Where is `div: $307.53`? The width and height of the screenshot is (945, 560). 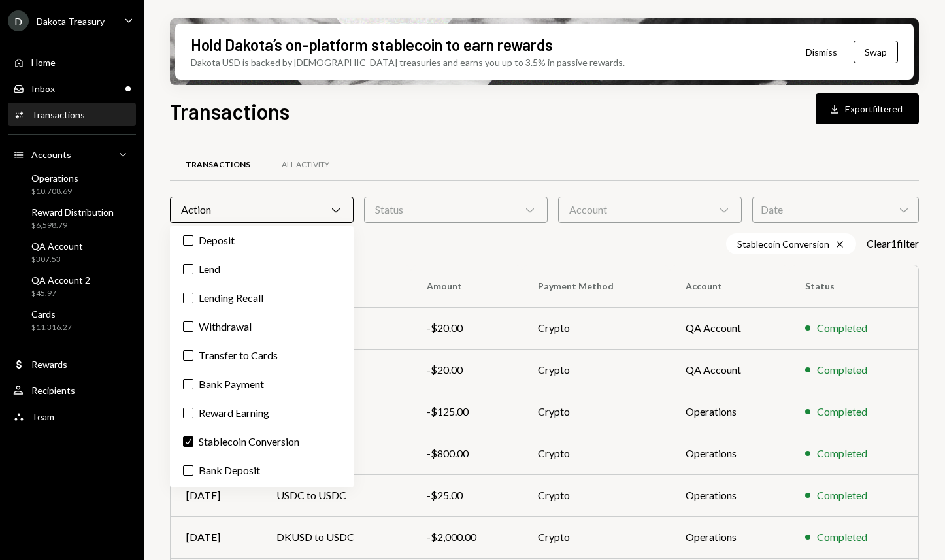 div: $307.53 is located at coordinates (57, 260).